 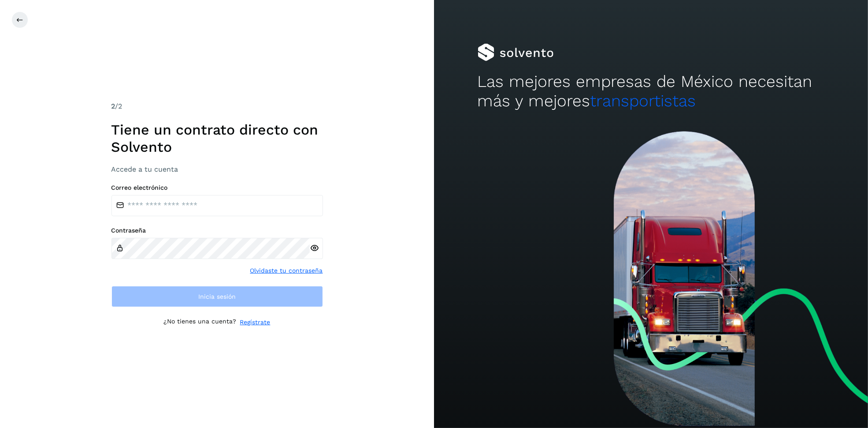 What do you see at coordinates (217, 187) in the screenshot?
I see `label: Correo electrónico` at bounding box center [217, 187].